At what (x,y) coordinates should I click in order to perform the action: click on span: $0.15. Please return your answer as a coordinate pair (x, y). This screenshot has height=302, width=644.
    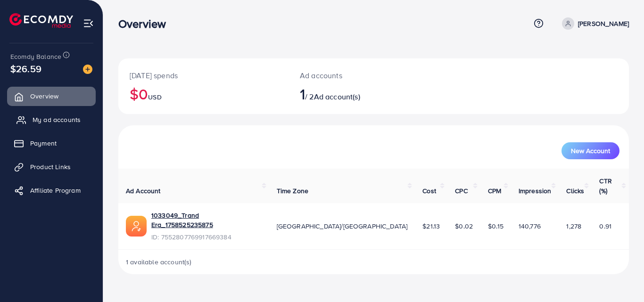
    Looking at the image, I should click on (495, 226).